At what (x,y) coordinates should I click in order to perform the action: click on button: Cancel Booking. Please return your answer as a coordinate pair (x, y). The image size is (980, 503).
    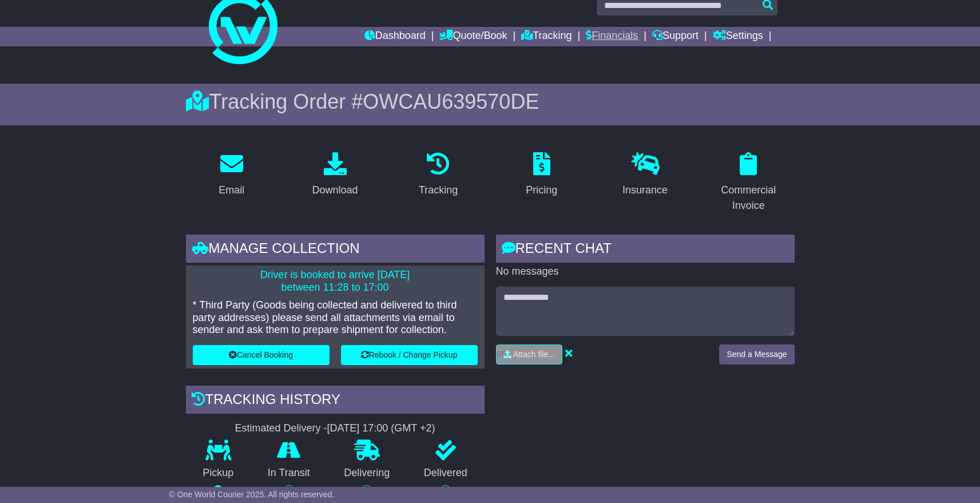
    Looking at the image, I should click on (261, 355).